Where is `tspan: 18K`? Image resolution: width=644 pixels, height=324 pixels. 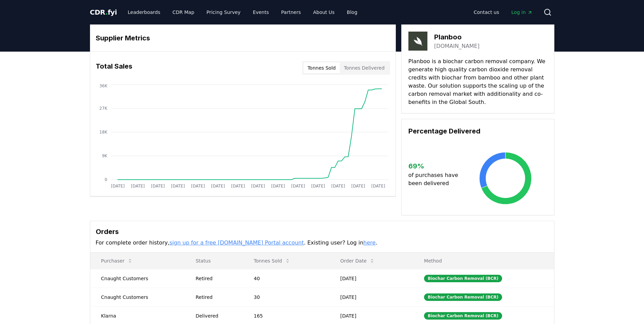
tspan: 18K is located at coordinates (103, 132).